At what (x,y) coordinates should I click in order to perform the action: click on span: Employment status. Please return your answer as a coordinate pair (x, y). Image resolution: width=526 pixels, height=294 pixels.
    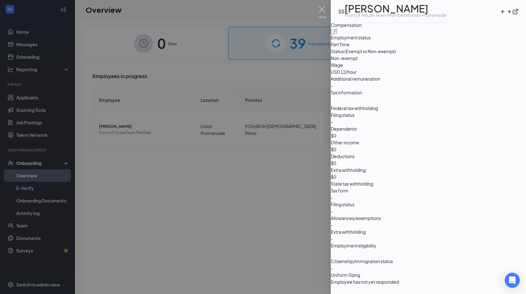
    Looking at the image, I should click on (428, 37).